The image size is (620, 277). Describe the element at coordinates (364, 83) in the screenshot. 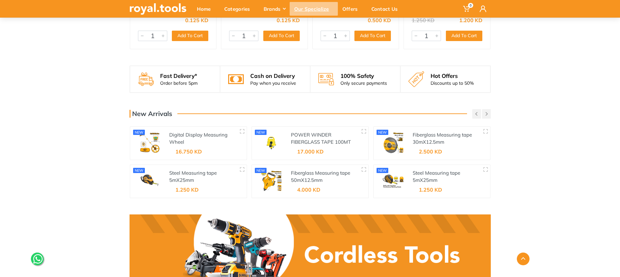

I see `div: Only secure payments` at that location.